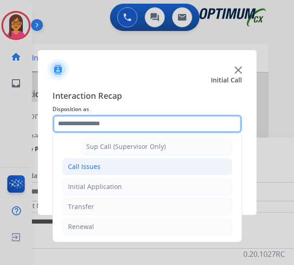  I want to click on div: Sup Call (Supervisor Only), so click(126, 147).